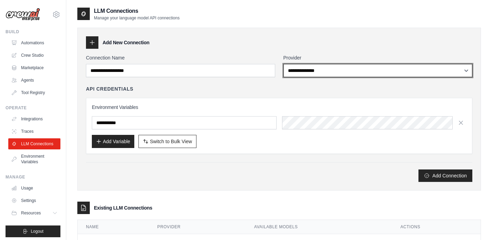  Describe the element at coordinates (34, 131) in the screenshot. I see `a: Traces` at that location.